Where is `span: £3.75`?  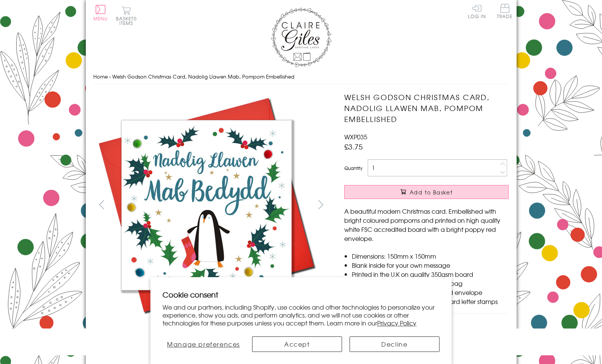
span: £3.75 is located at coordinates (353, 147).